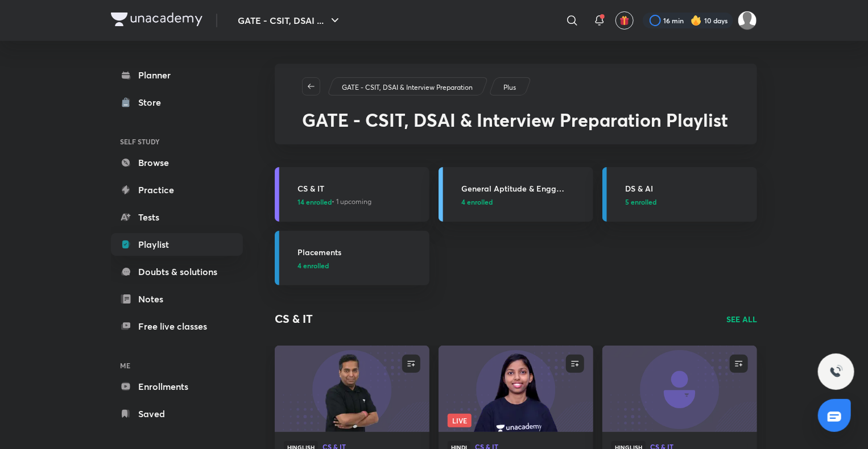 The height and width of the screenshot is (449, 868). Describe the element at coordinates (515, 119) in the screenshot. I see `span: GATE - CSIT, DSAI & Interview Preparation Playlist` at that location.